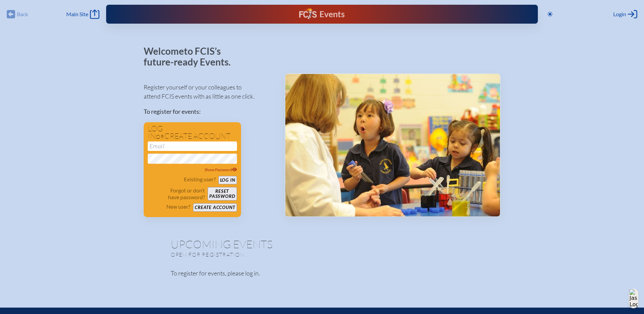 The width and height of the screenshot is (644, 314). Describe the element at coordinates (322, 273) in the screenshot. I see `p: To register for events, please log in.` at that location.